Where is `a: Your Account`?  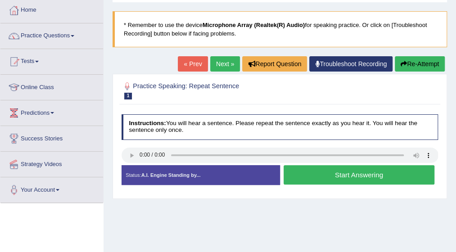
a: Your Account is located at coordinates (52, 189).